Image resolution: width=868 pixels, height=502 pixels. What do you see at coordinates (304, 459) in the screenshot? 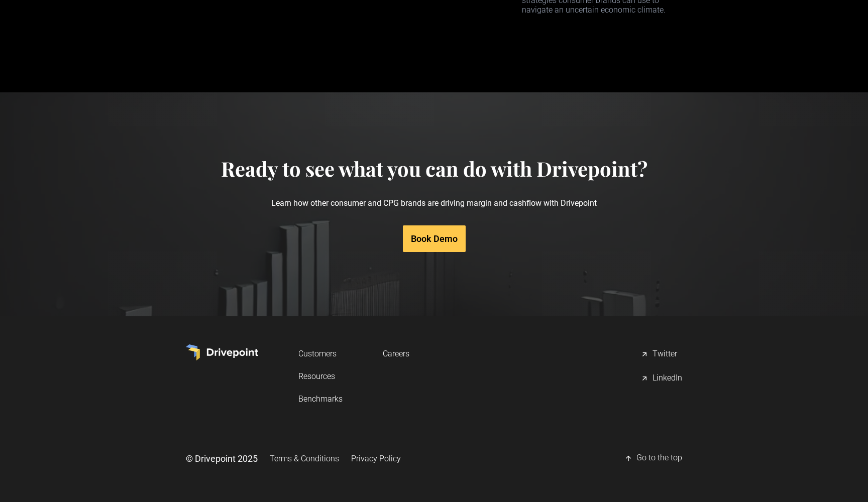
I see `a: Terms & Conditions` at bounding box center [304, 459].